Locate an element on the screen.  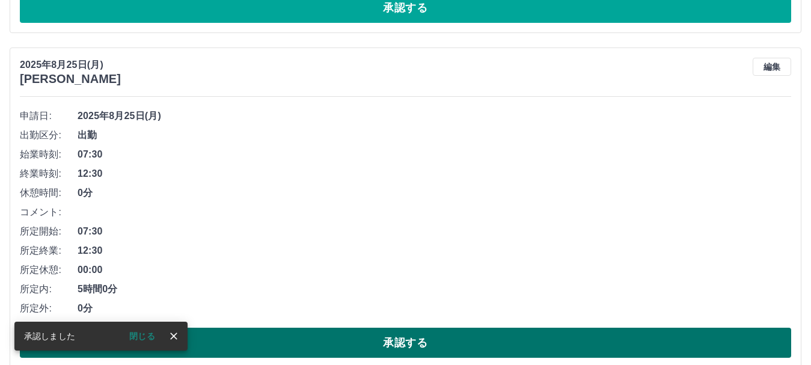
span: 出勤区分: is located at coordinates (49, 135).